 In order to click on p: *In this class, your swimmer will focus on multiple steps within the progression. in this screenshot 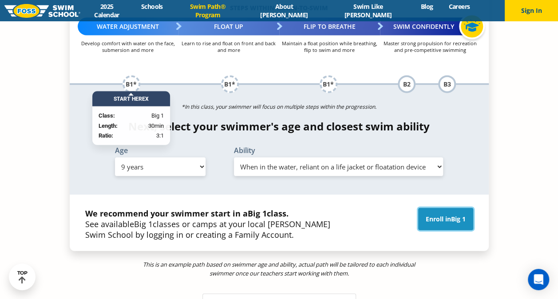, I will do `click(279, 107)`.